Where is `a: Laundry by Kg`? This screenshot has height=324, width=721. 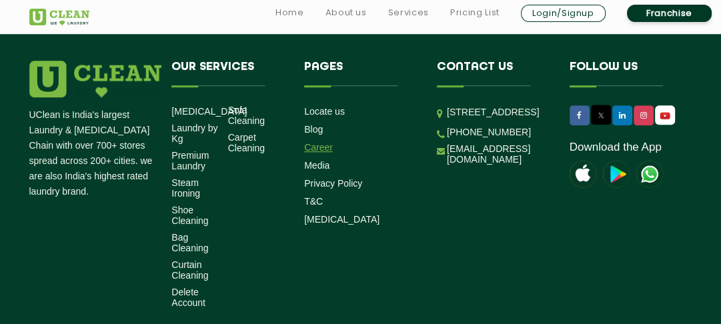 a: Laundry by Kg is located at coordinates (194, 133).